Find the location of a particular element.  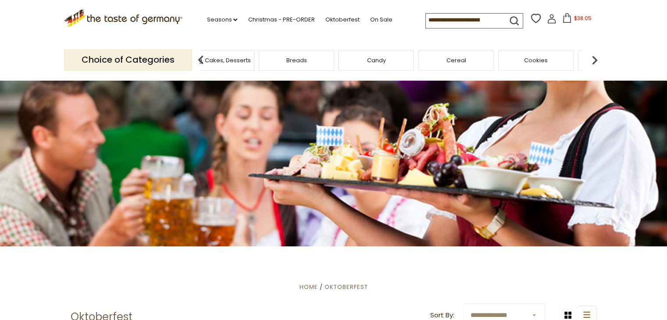

span: $38.05 is located at coordinates (582, 18).